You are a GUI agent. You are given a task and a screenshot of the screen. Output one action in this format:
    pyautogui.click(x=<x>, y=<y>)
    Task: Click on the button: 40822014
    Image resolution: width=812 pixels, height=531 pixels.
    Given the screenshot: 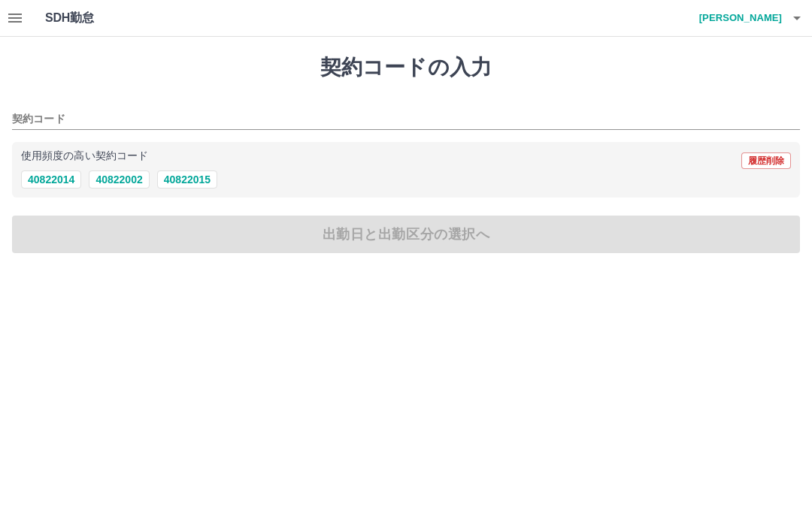 What is the action you would take?
    pyautogui.click(x=51, y=179)
    